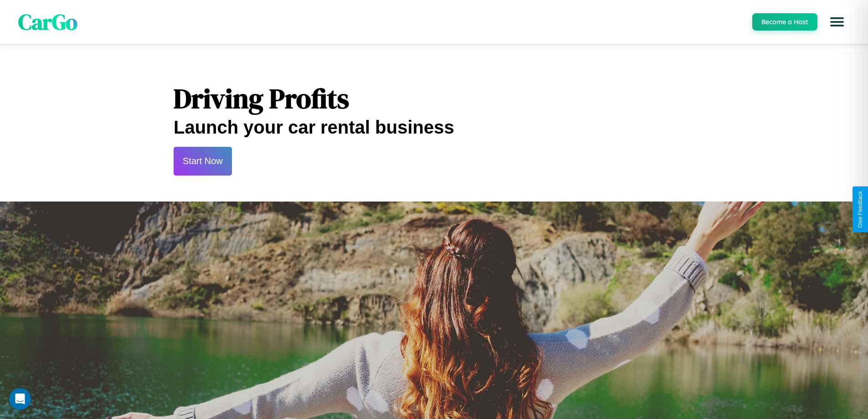 The image size is (868, 419). I want to click on h1: Driving Profits, so click(434, 99).